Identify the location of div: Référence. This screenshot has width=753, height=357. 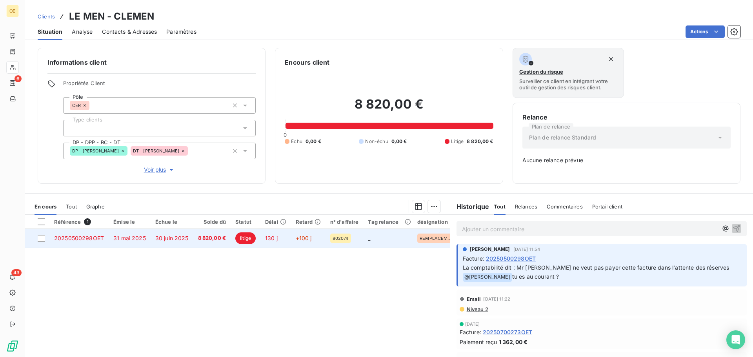
(79, 222).